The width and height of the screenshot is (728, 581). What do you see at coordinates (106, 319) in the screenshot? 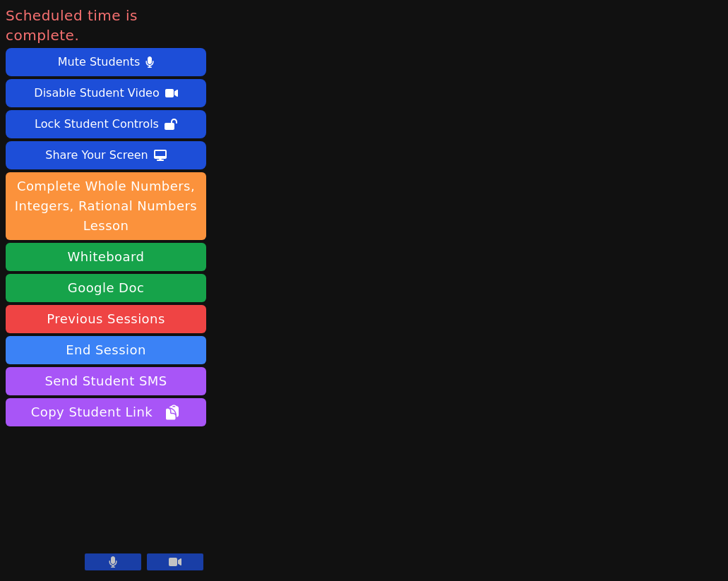
I see `a: Previous Sessions` at bounding box center [106, 319].